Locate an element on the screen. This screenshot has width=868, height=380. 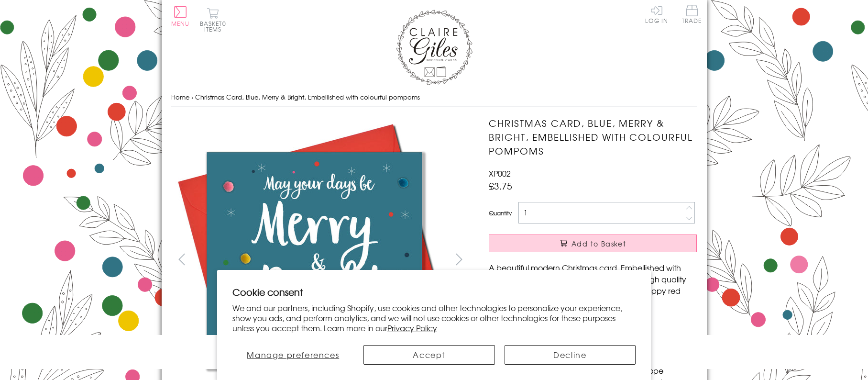
a: Privacy Policy is located at coordinates (412, 327).